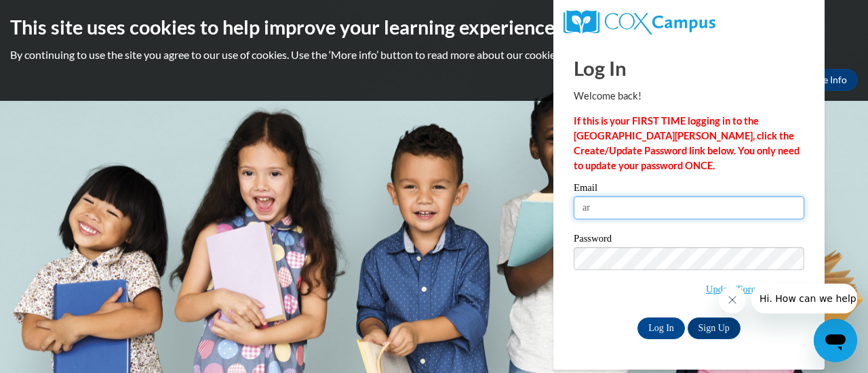  What do you see at coordinates (714, 328) in the screenshot?
I see `a: Sign Up` at bounding box center [714, 328].